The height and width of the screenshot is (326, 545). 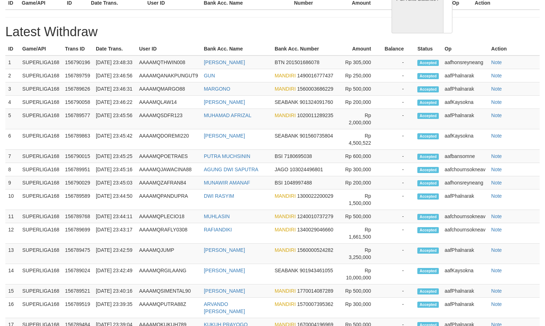 I want to click on td: Rp 250,000, so click(x=361, y=75).